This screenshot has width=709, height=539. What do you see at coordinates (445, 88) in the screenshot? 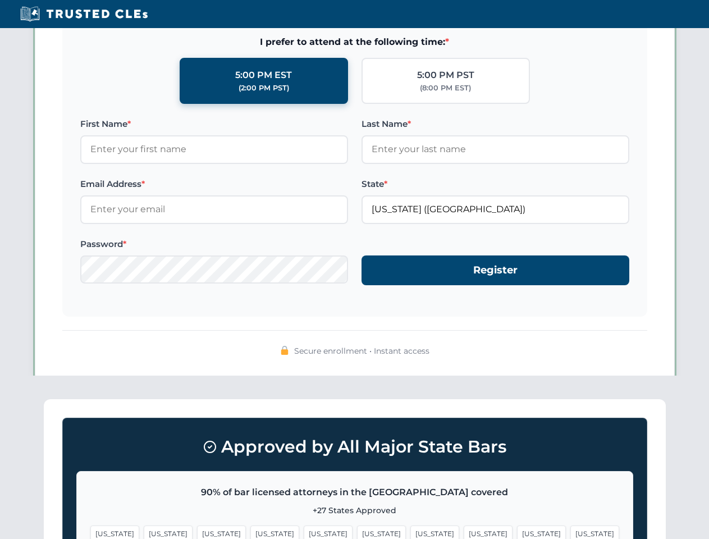
I see `div: (8:00 PM EST)` at bounding box center [445, 88].